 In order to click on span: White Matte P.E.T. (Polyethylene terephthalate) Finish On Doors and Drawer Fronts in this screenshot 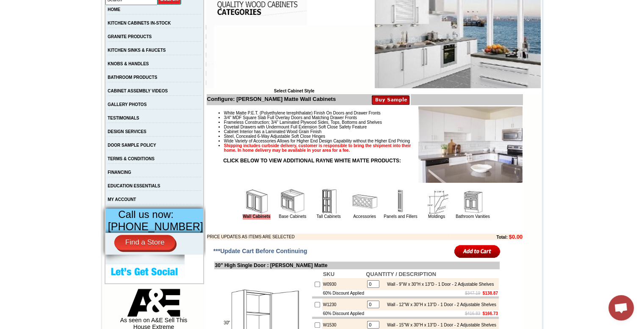, I will do `click(302, 113)`.